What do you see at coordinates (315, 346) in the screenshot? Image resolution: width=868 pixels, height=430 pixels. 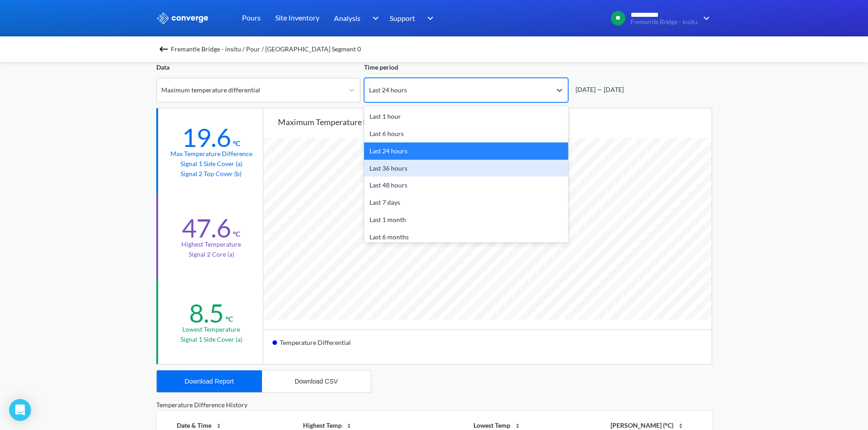 I see `div: Temperature Differential` at bounding box center [315, 346].